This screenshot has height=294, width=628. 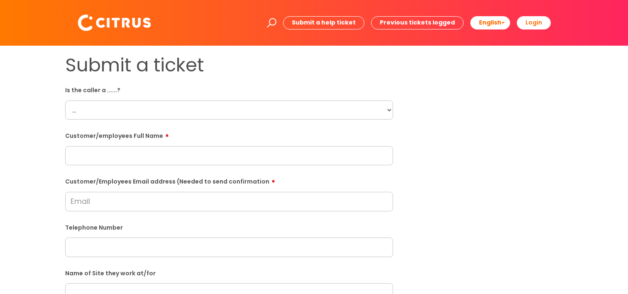 I want to click on label: Telephone Number, so click(x=229, y=227).